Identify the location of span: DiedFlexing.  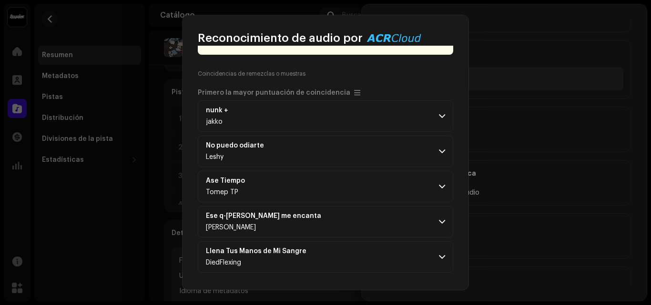
(224, 263).